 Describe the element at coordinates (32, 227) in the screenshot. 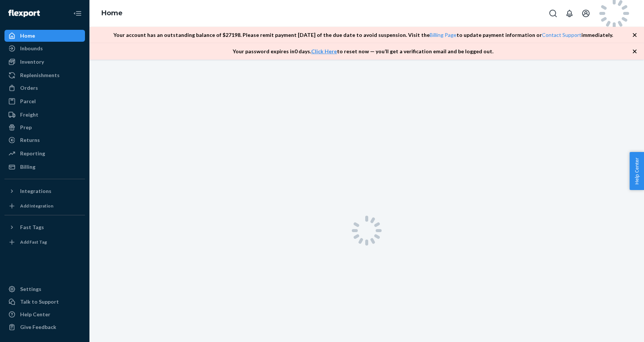

I see `div: Fast Tags` at that location.